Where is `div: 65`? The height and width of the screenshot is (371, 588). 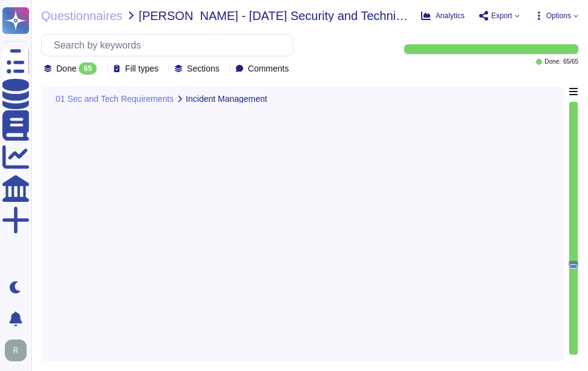
div: 65 is located at coordinates (87, 69).